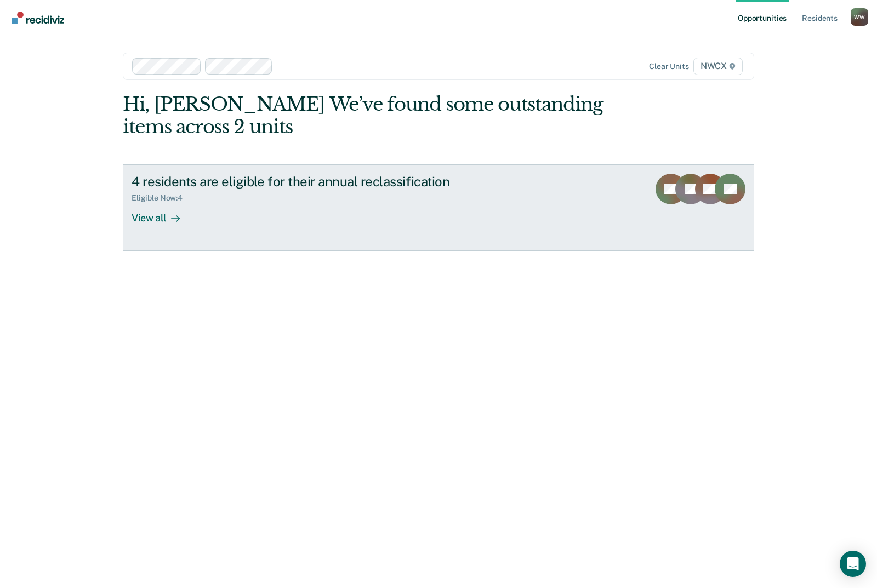 Image resolution: width=877 pixels, height=588 pixels. I want to click on div: Eligible Now : 4, so click(161, 198).